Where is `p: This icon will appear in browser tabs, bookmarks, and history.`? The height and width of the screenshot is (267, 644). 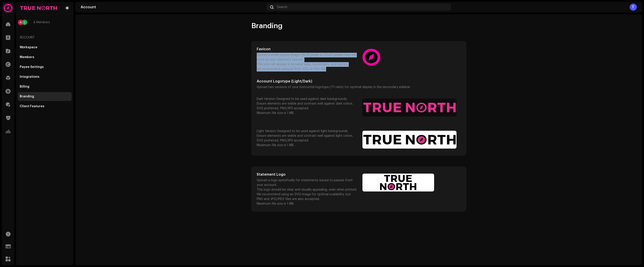
p: This icon will appear in browser tabs, bookmarks, and history. is located at coordinates (307, 64).